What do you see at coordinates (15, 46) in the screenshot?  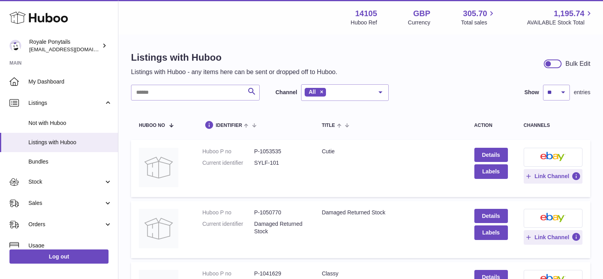 I see `img: qphill92@gmail.com` at bounding box center [15, 46].